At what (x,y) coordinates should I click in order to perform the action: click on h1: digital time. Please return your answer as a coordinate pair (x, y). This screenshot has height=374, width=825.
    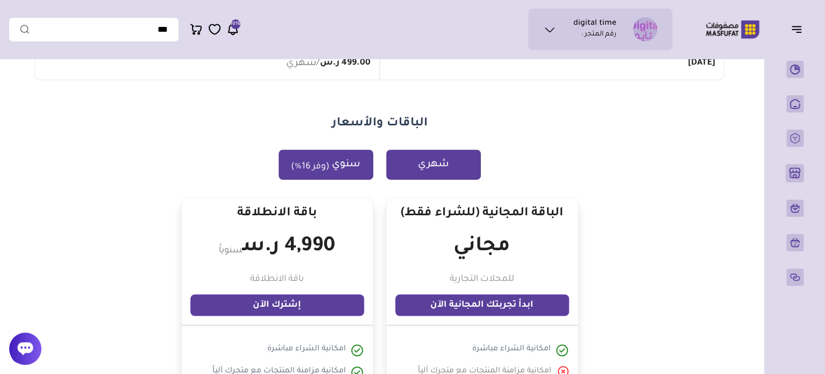
    Looking at the image, I should click on (595, 24).